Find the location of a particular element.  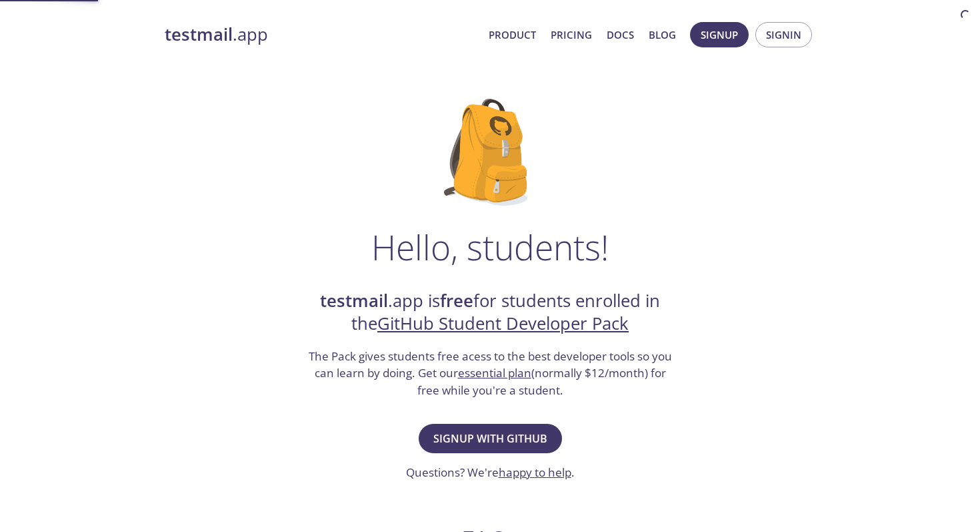

a: Blog is located at coordinates (662, 35).